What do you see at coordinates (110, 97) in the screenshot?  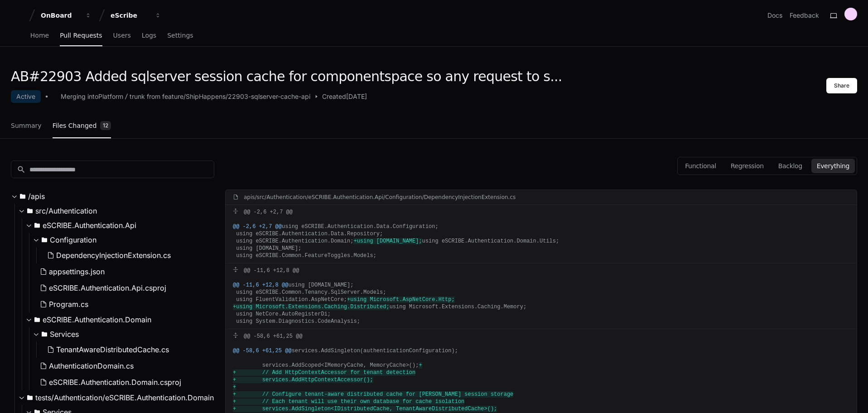 I see `div: Platform` at bounding box center [110, 97].